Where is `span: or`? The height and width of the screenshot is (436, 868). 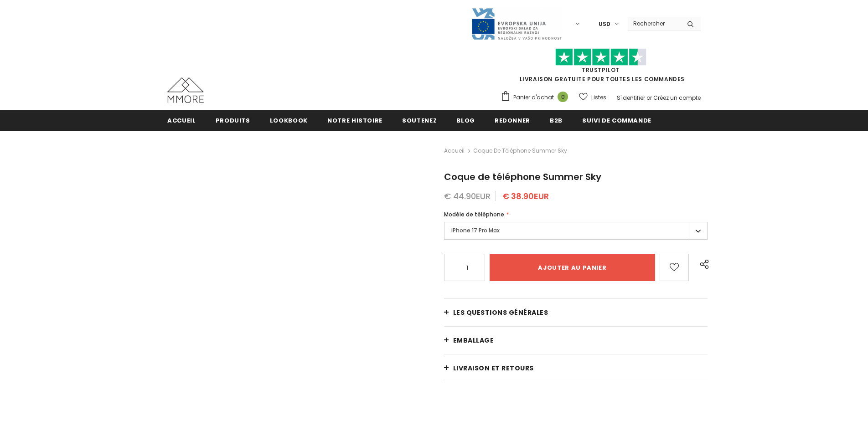 span: or is located at coordinates (649, 97).